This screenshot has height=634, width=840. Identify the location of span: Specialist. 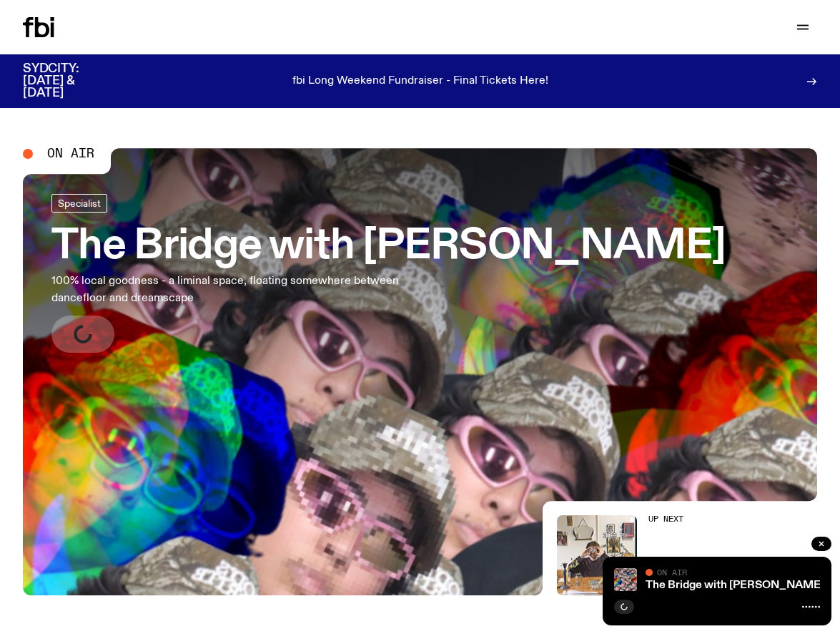
(80, 203).